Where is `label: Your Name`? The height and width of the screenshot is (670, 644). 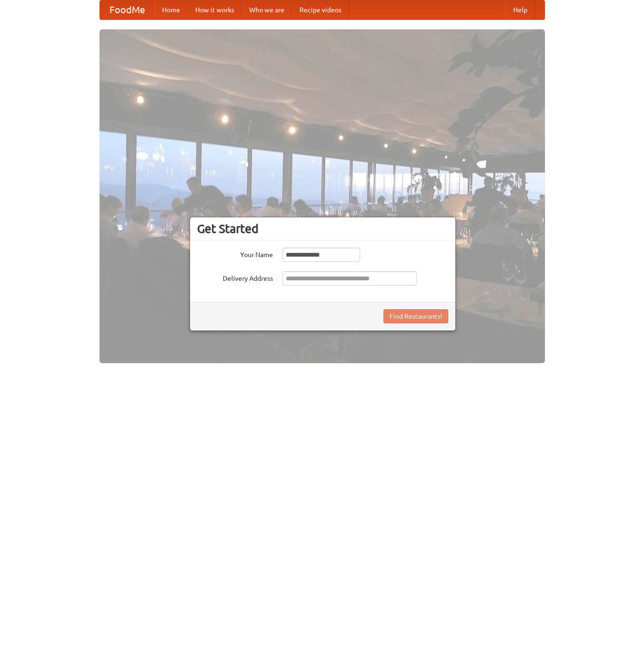 label: Your Name is located at coordinates (235, 253).